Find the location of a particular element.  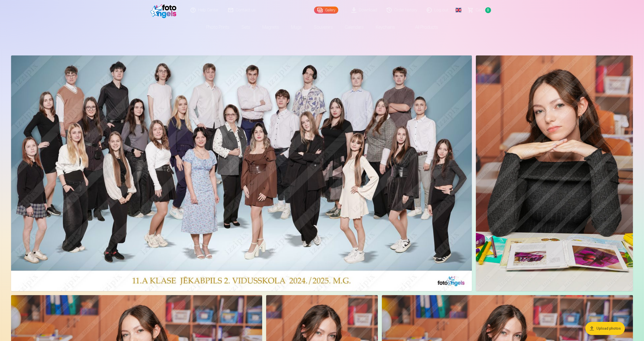

a: Mugs is located at coordinates (297, 27).